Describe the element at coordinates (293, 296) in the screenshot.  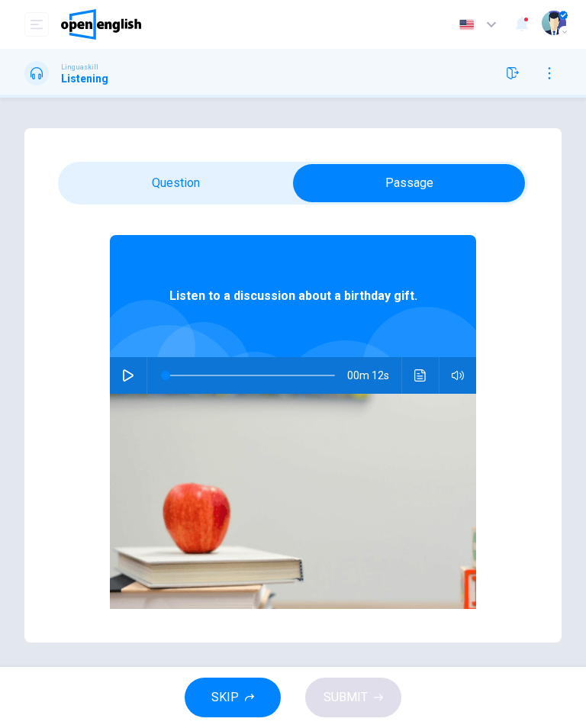
I see `span: Listen to a discussion about a birthday gift.` at that location.